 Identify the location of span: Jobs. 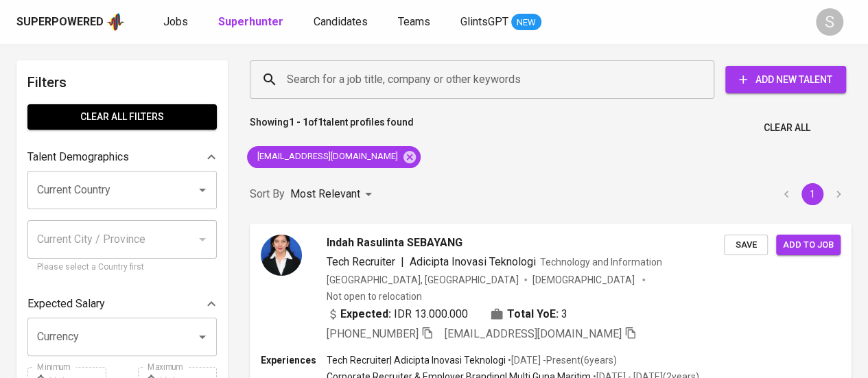
(176, 21).